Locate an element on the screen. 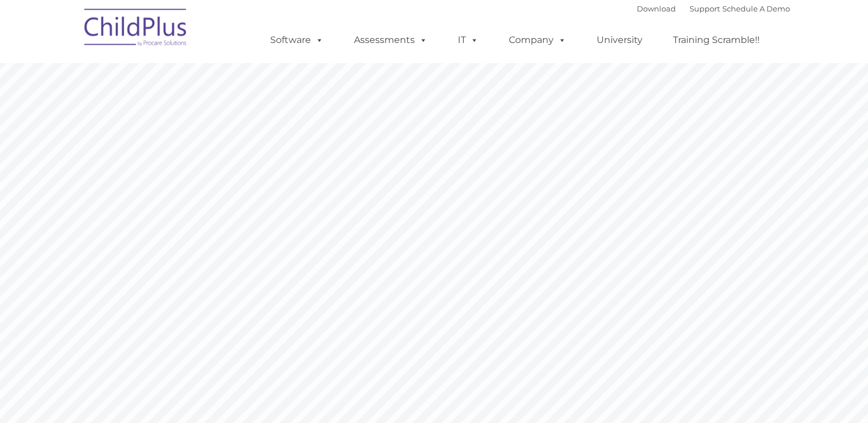  a: IT is located at coordinates (468, 40).